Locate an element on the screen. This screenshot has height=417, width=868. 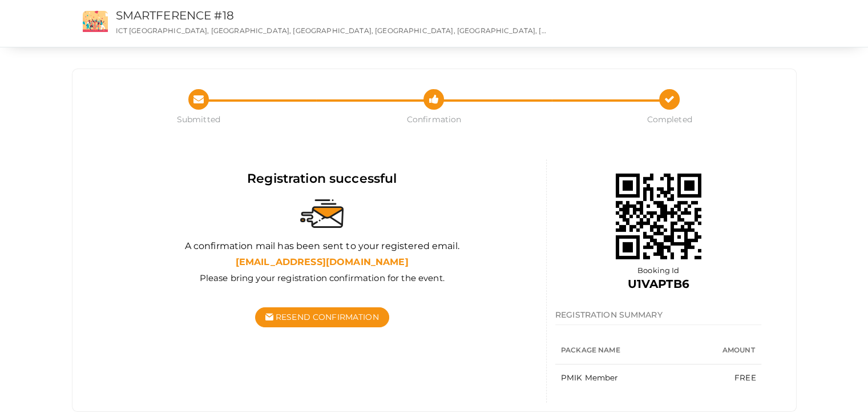
button: Resend Confirmation is located at coordinates (322, 317).